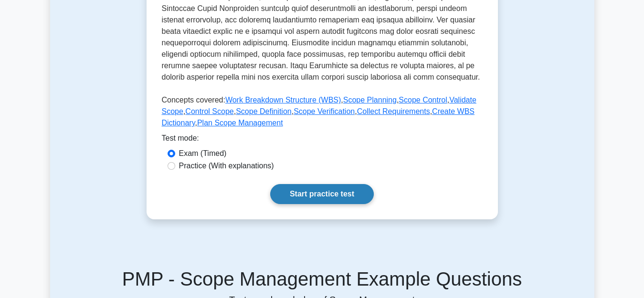 This screenshot has height=298, width=644. Describe the element at coordinates (322, 140) in the screenshot. I see `div: Test mode:` at that location.